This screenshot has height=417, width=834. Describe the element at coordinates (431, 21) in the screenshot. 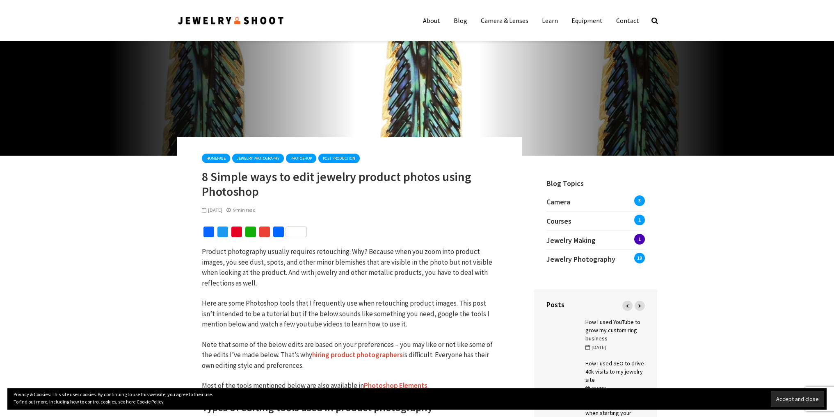

I see `a: About` at that location.